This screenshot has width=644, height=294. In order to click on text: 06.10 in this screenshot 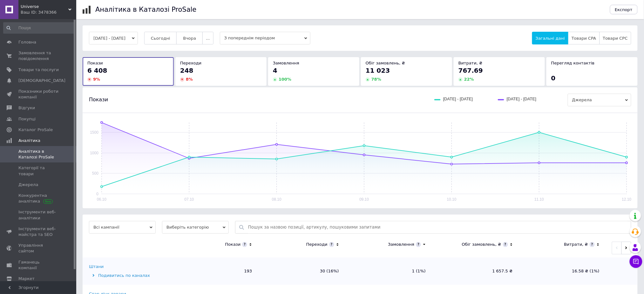, I will do `click(102, 199)`.